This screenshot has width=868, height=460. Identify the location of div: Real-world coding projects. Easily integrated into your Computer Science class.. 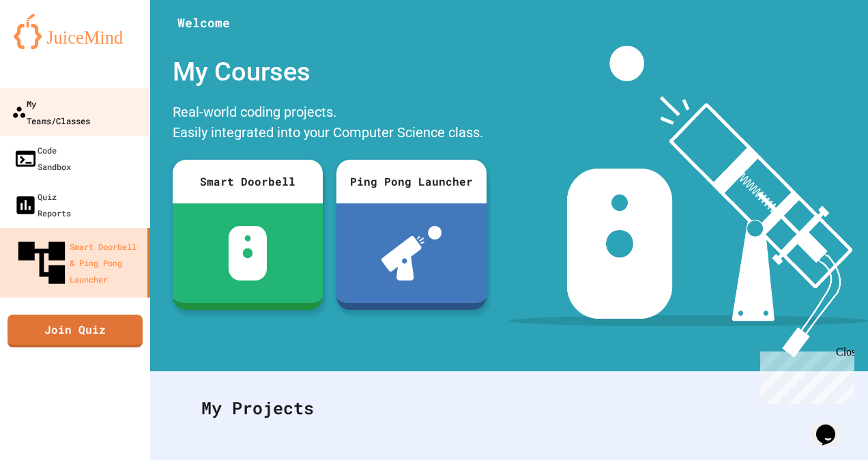
(329, 124).